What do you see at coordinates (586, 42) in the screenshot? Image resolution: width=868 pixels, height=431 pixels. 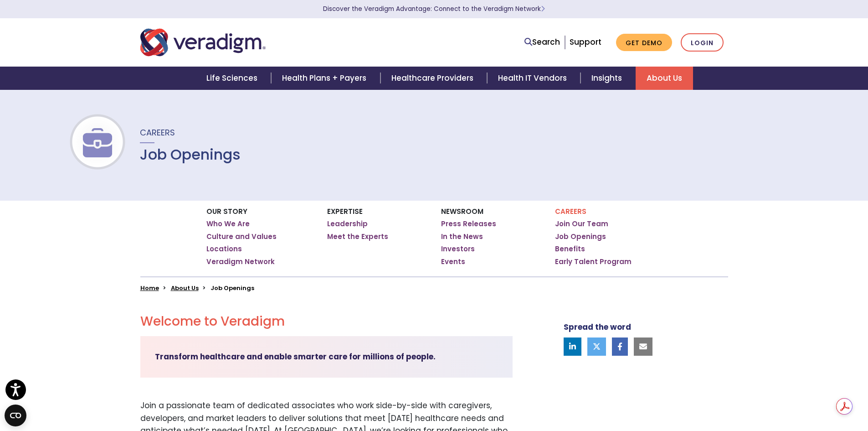 I see `a: Support` at bounding box center [586, 42].